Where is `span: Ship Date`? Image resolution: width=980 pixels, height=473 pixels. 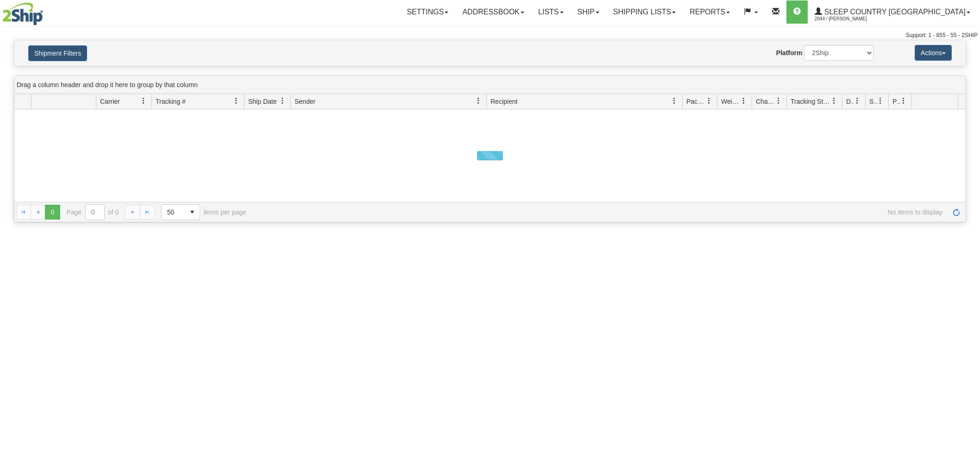 span: Ship Date is located at coordinates (262, 101).